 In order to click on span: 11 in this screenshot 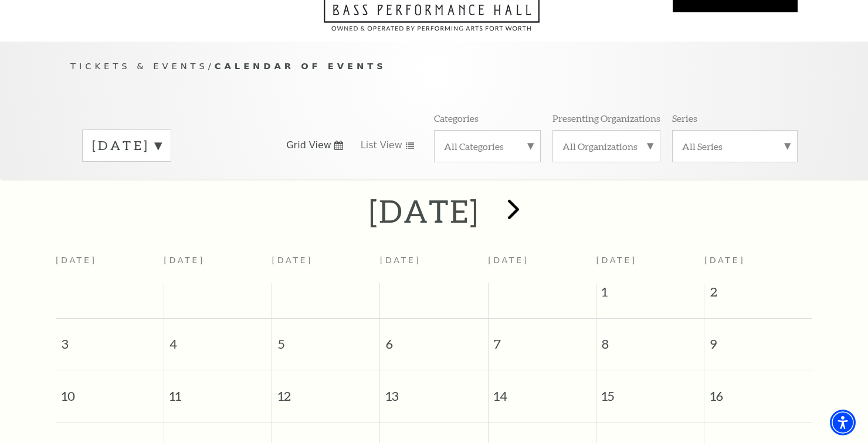, I will do `click(218, 390)`.